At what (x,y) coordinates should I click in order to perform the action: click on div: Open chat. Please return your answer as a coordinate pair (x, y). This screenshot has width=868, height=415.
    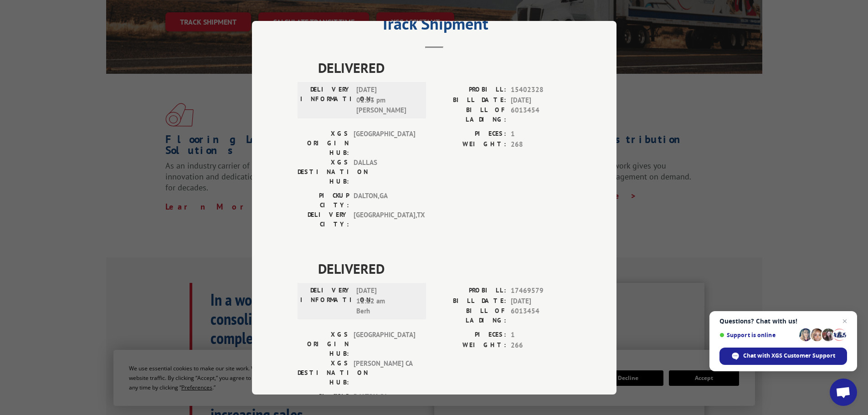
    Looking at the image, I should click on (843, 392).